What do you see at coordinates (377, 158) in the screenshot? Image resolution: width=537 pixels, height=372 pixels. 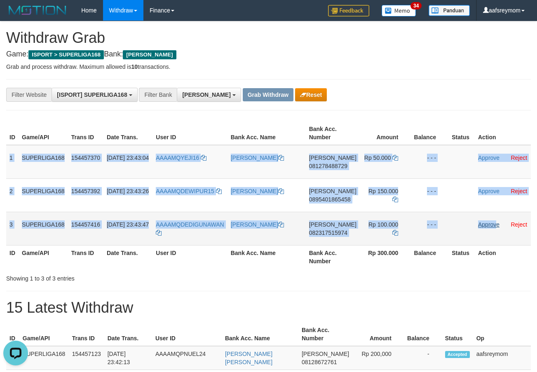 I see `span: Rp 50.000` at bounding box center [377, 158].